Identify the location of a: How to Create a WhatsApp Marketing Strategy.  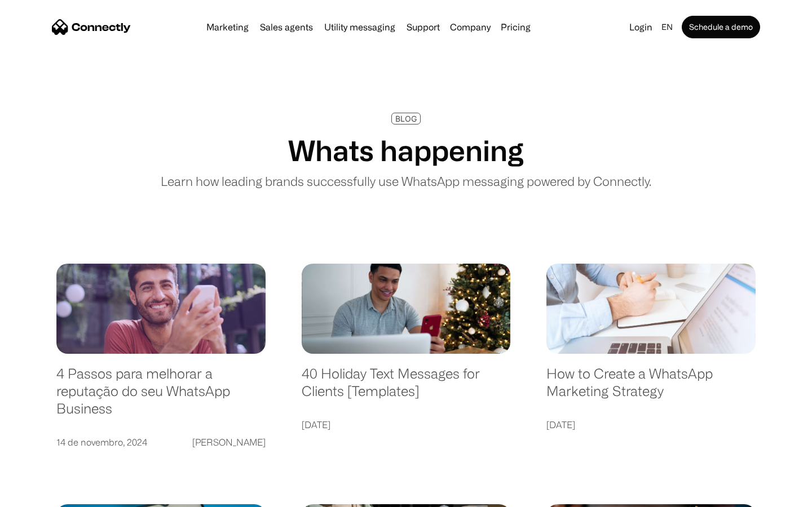
(651, 387).